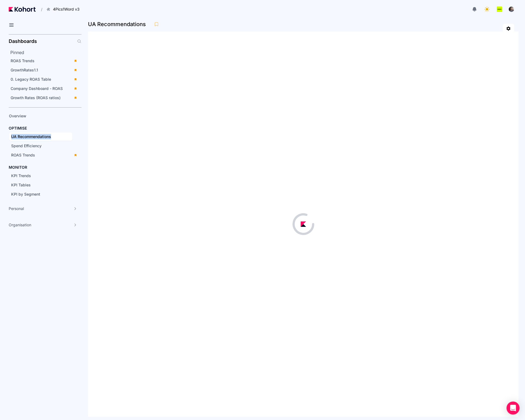  I want to click on a: KPI by Segment, so click(41, 194).